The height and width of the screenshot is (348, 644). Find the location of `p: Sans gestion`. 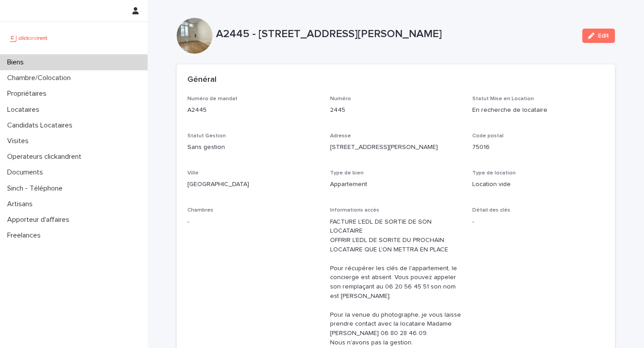

p: Sans gestion is located at coordinates (253, 147).